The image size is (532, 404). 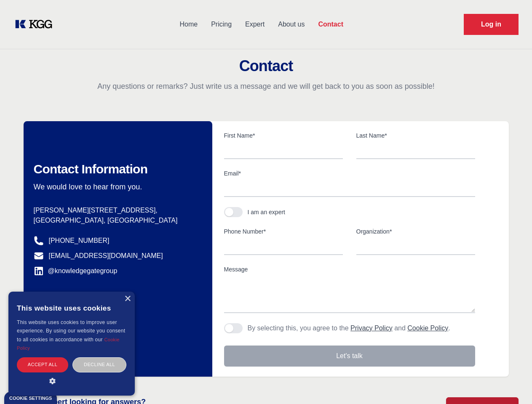 I want to click on div: Accept all, so click(x=43, y=364).